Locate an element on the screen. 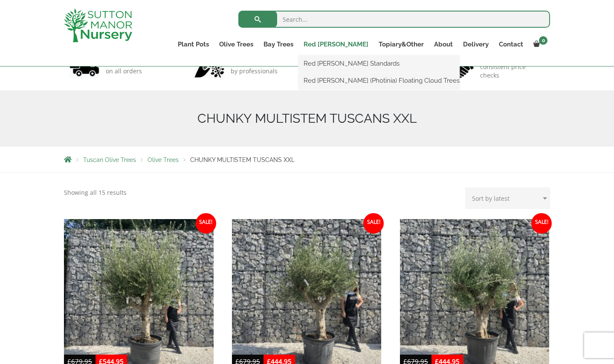 Image resolution: width=614 pixels, height=364 pixels. p: on all orders is located at coordinates (127, 71).